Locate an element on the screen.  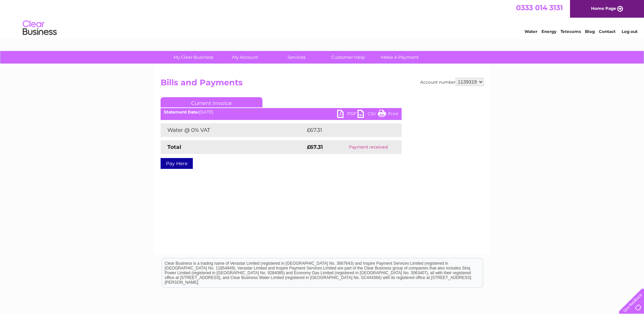
a: CSV is located at coordinates (367, 115).